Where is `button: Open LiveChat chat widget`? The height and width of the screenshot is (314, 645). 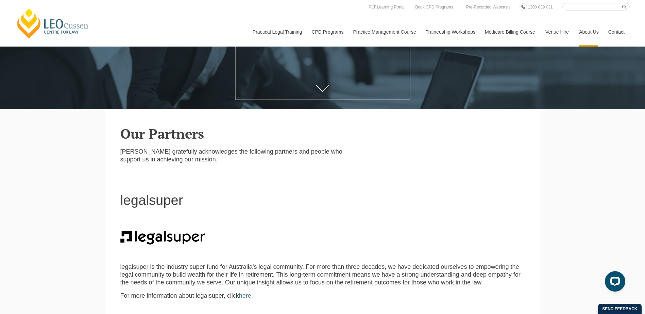 button: Open LiveChat chat widget is located at coordinates (16, 13).